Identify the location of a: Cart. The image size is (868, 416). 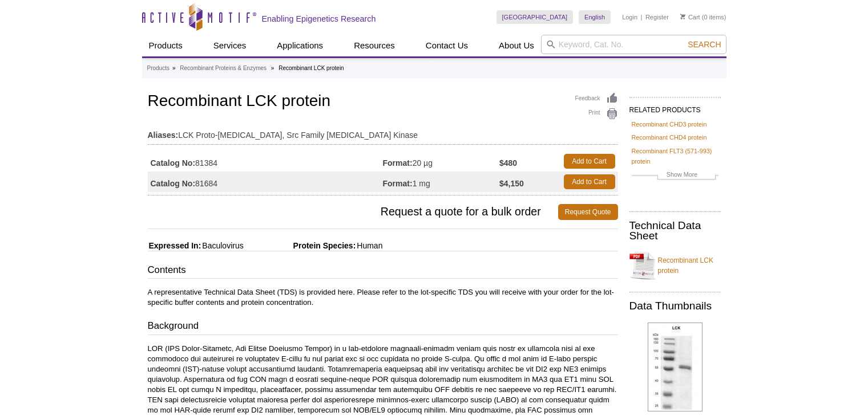
(690, 17).